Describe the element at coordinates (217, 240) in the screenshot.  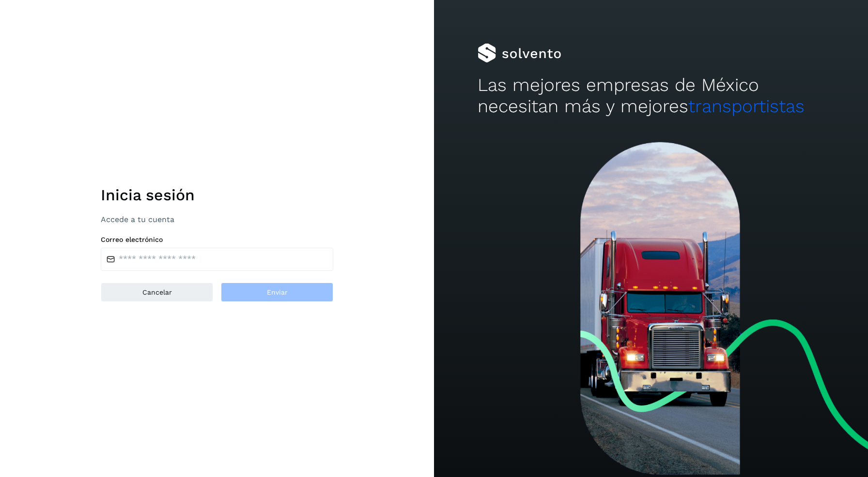
I see `label: Correo electrónico` at that location.